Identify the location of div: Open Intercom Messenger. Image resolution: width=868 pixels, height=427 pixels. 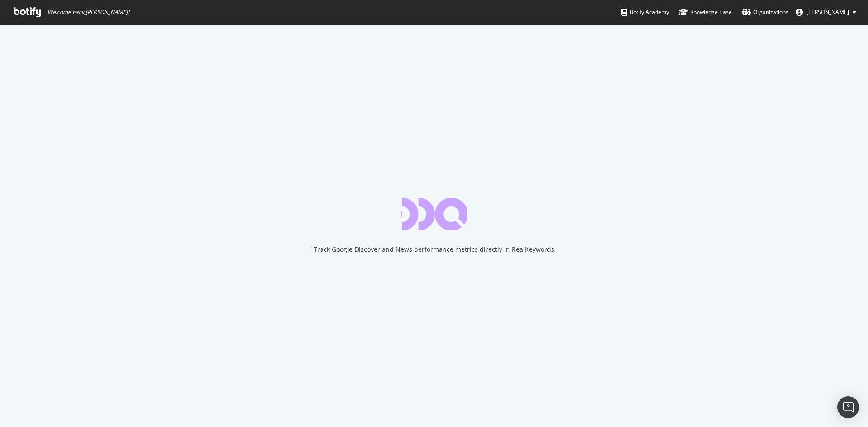
(848, 407).